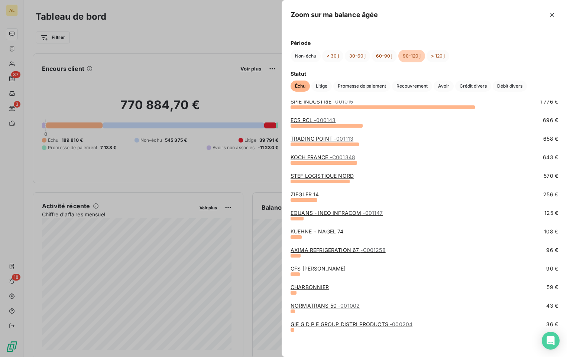 The image size is (567, 357). Describe the element at coordinates (552, 269) in the screenshot. I see `span: 90 €` at that location.